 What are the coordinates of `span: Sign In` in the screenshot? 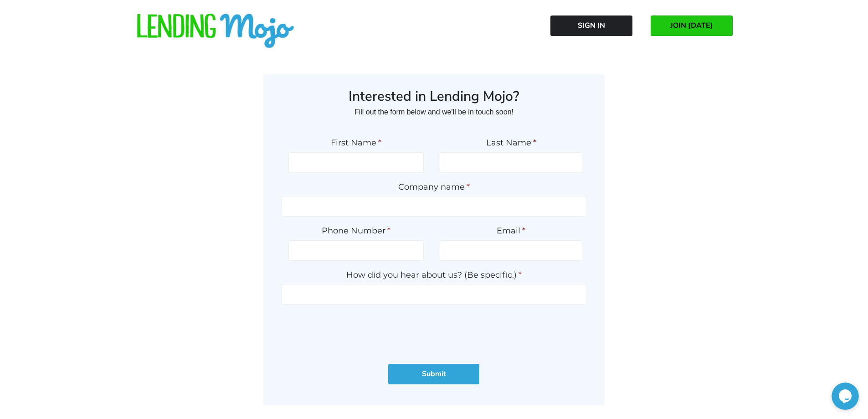 It's located at (591, 26).